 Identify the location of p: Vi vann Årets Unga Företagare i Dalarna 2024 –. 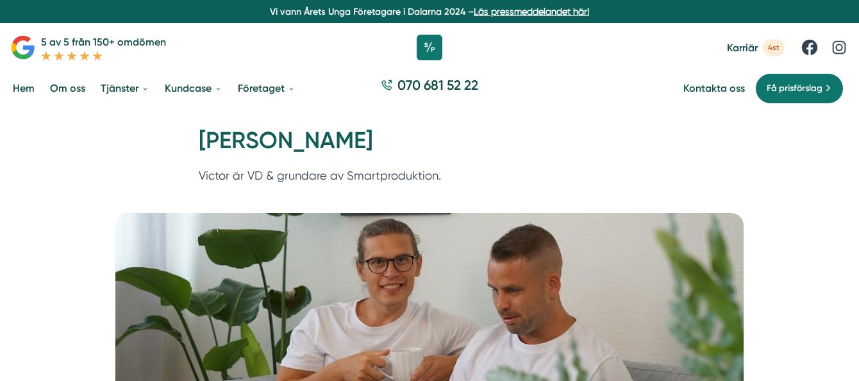
(429, 12).